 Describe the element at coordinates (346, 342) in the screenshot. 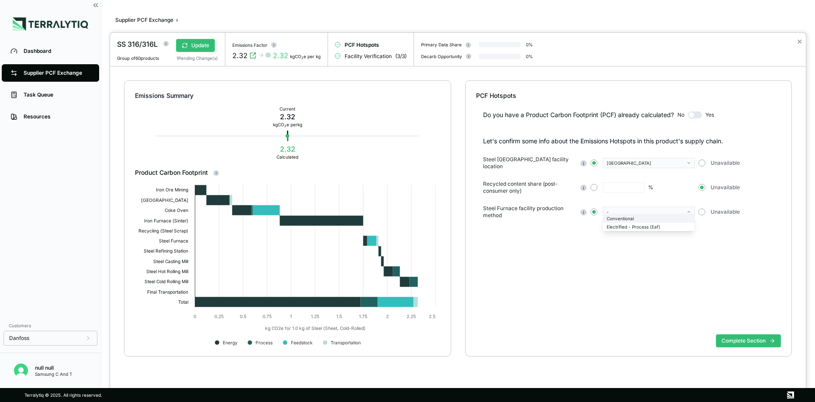

I see `text: Transportation` at that location.